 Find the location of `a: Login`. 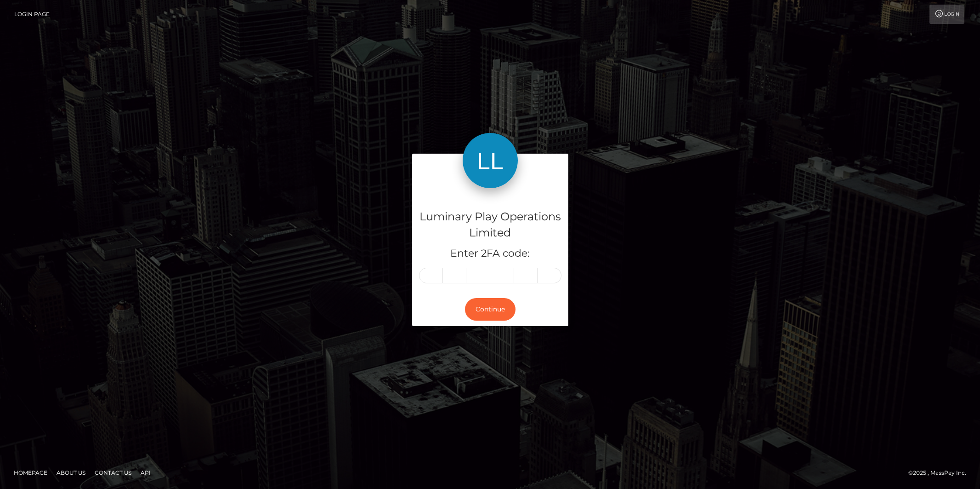

a: Login is located at coordinates (947, 15).